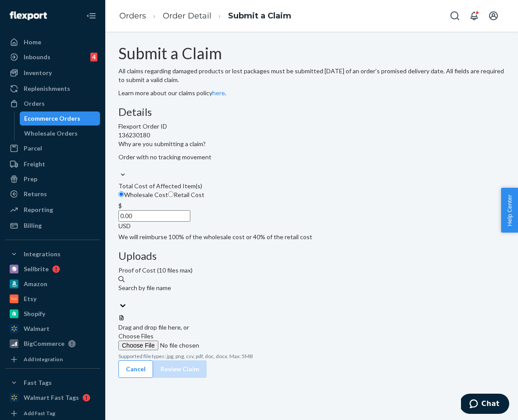 This screenshot has height=420, width=518. I want to click on span: Chat, so click(29, 10).